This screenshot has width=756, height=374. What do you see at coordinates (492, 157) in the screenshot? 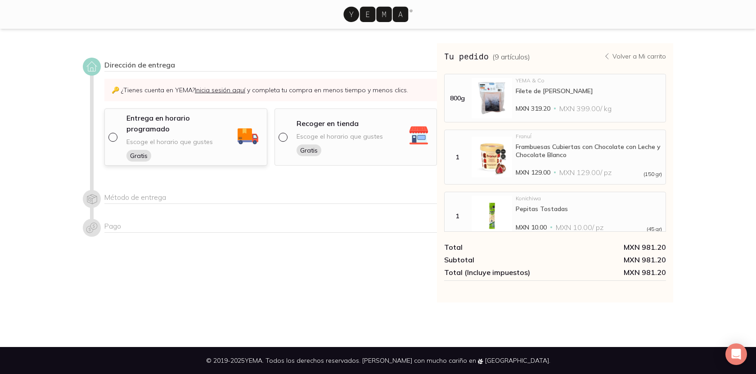
I see `img: Frambuesas Cubiertas con Chocolate con Leche y Chocolate Blanco` at bounding box center [492, 157].